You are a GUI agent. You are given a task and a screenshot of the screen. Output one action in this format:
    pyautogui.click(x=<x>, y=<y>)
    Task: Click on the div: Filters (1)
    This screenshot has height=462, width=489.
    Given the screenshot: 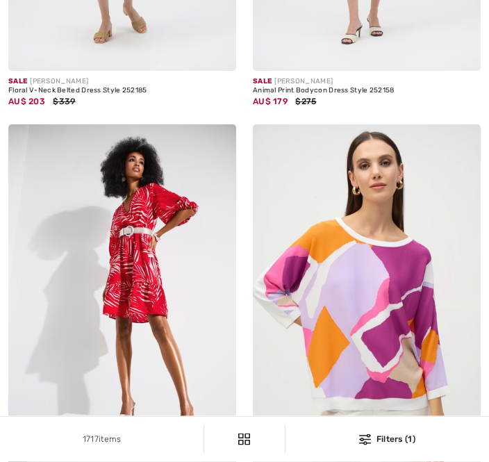 What is the action you would take?
    pyautogui.click(x=387, y=439)
    